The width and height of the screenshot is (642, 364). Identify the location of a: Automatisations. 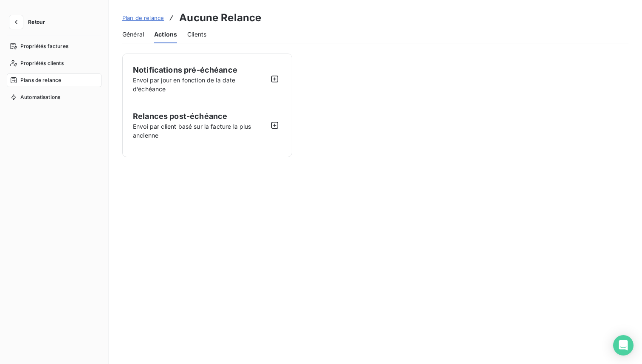
(54, 97).